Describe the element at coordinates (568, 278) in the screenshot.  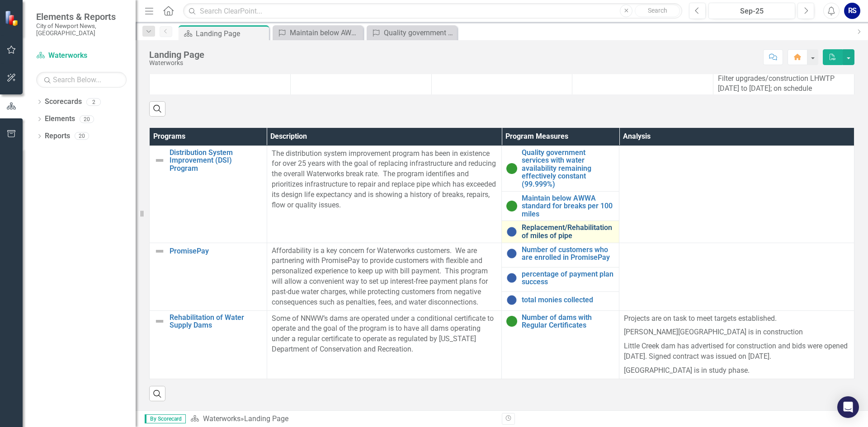
I see `a: percentage of payment plan success` at that location.